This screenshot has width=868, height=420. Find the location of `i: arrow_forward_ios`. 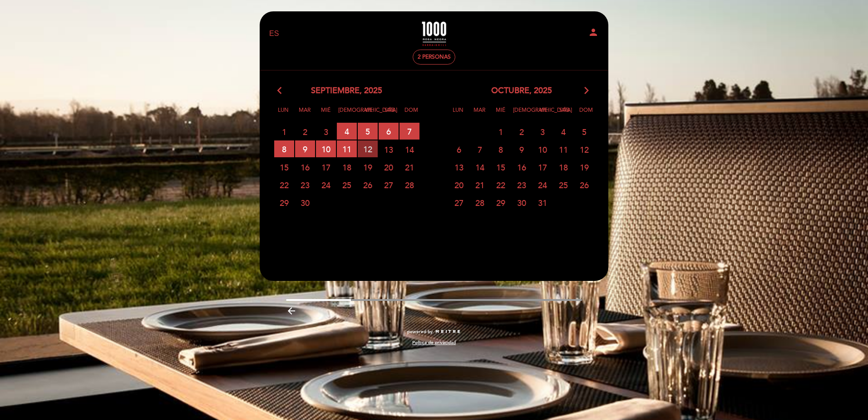

i: arrow_forward_ios is located at coordinates (586, 91).